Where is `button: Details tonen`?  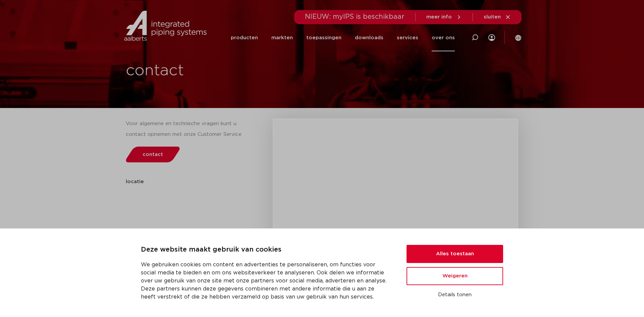 button: Details tonen is located at coordinates (455, 295).